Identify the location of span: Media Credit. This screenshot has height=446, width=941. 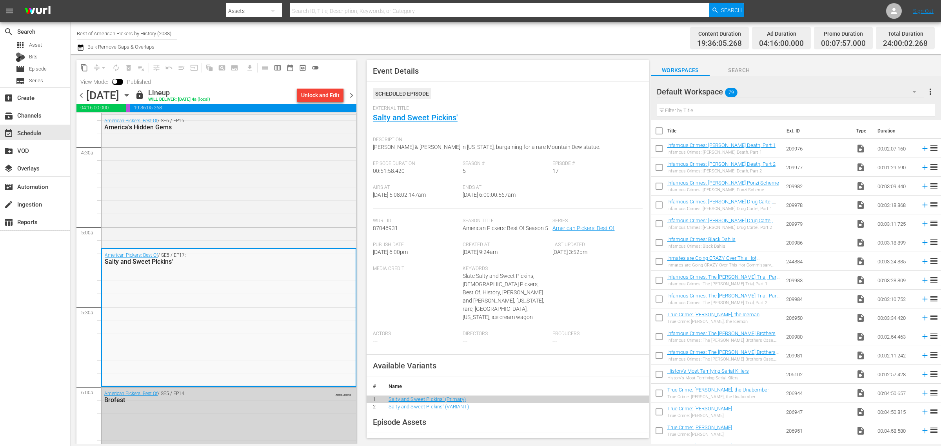
(415, 269).